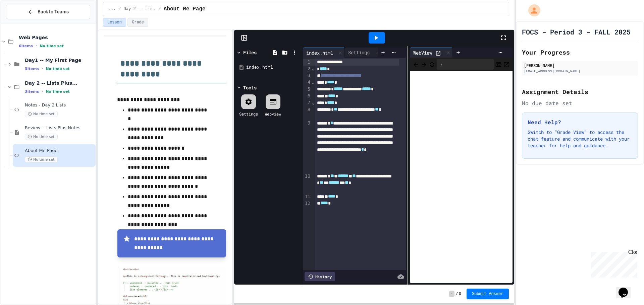 This screenshot has height=305, width=644. I want to click on button: Lesson, so click(115, 22).